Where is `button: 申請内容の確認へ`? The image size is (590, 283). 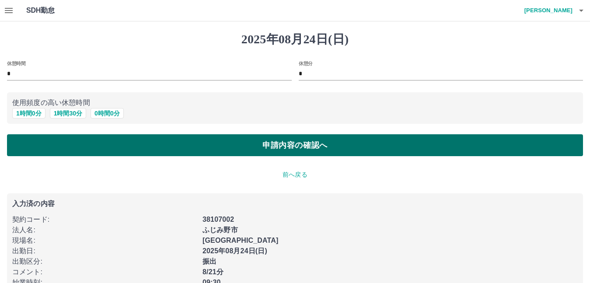
button: 申請内容の確認へ is located at coordinates (295, 145).